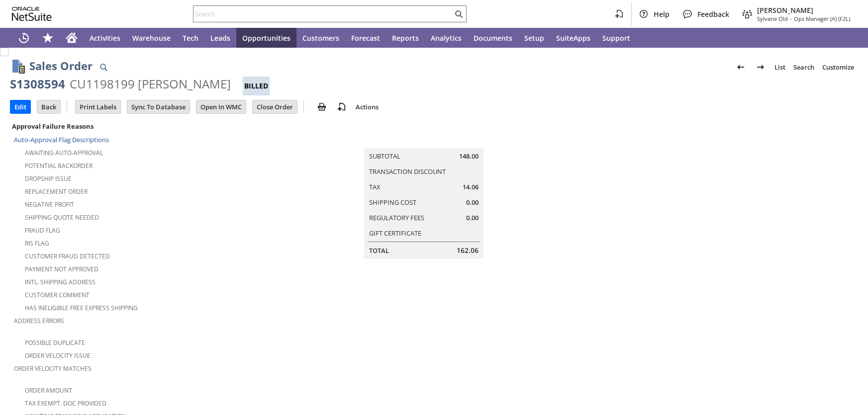 The height and width of the screenshot is (415, 868). Describe the element at coordinates (57, 295) in the screenshot. I see `a: Customer Comment` at that location.